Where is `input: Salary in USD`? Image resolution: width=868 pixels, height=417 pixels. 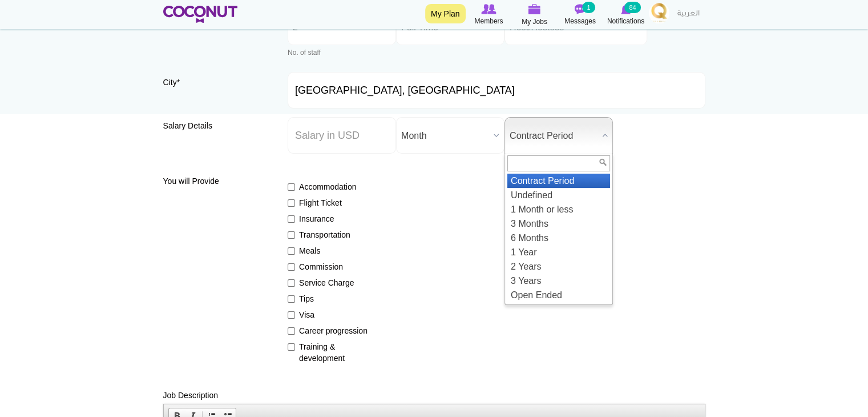
input: Salary in USD is located at coordinates (342, 135).